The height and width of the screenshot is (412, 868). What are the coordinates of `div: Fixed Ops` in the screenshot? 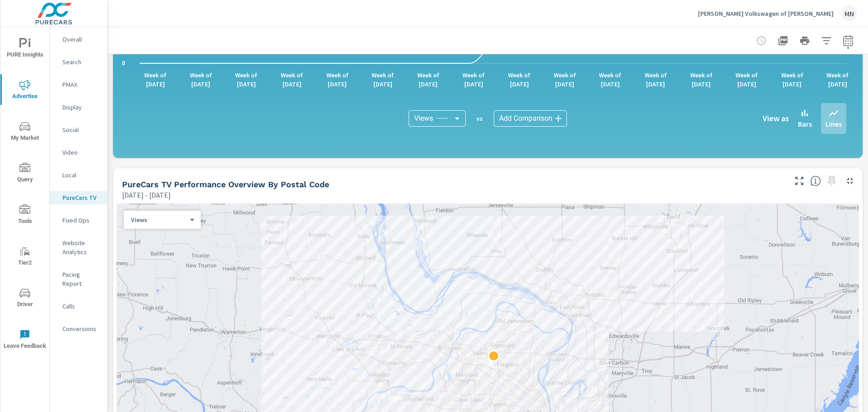 It's located at (78, 220).